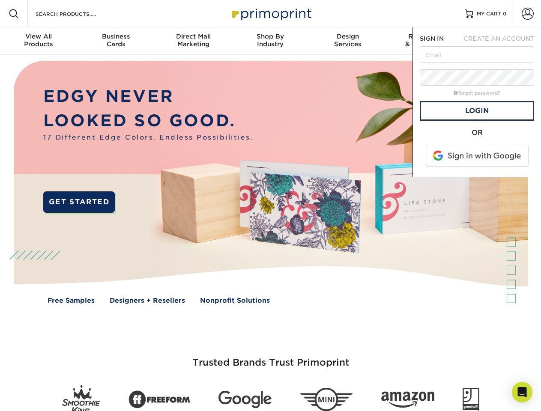  Describe the element at coordinates (193, 41) in the screenshot. I see `a: Direct MailMarketing` at that location.